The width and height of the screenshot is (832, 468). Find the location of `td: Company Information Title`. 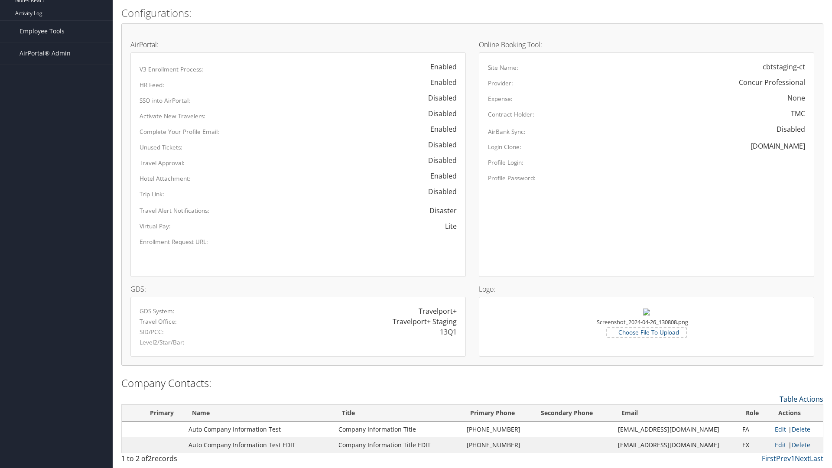

td: Company Information Title is located at coordinates (398, 429).